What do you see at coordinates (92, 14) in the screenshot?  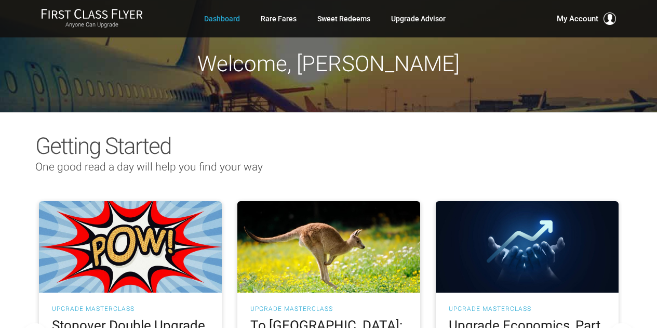 I see `img: First Class Flyer` at bounding box center [92, 14].